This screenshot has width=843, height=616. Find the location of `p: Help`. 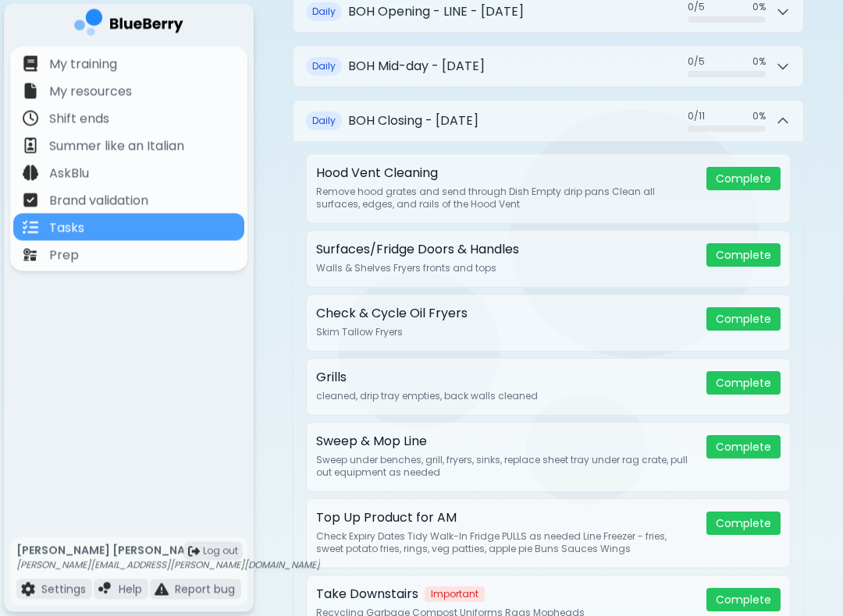

p: Help is located at coordinates (130, 590).